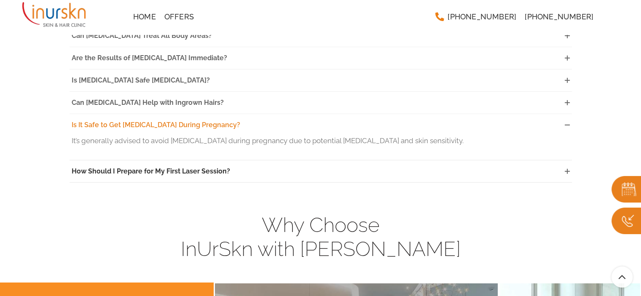 This screenshot has width=641, height=296. What do you see at coordinates (622, 277) in the screenshot?
I see `a: Scroll To Top` at bounding box center [622, 277].